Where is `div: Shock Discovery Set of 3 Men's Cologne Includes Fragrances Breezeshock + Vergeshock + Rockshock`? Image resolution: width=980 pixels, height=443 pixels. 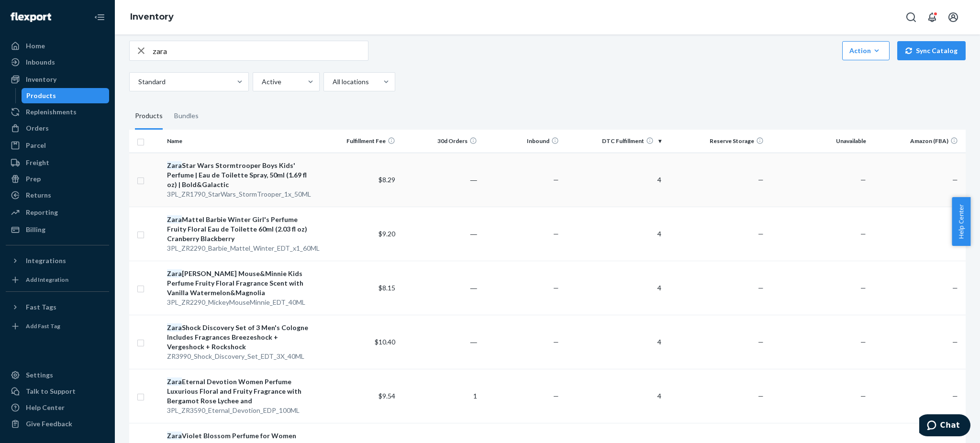
div: Shock Discovery Set of 3 Men's Cologne Includes Fragrances Breezeshock + Vergeshock + Rockshock is located at coordinates (240, 338).